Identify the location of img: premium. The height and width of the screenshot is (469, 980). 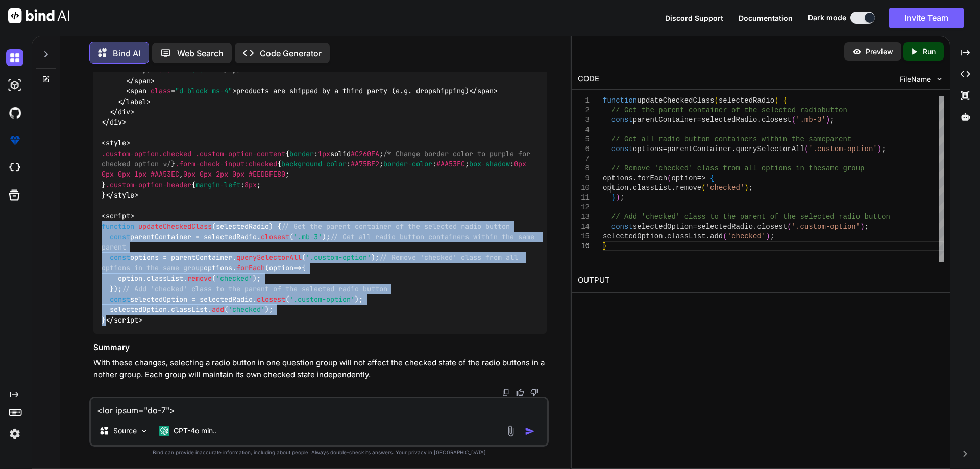
(15, 140).